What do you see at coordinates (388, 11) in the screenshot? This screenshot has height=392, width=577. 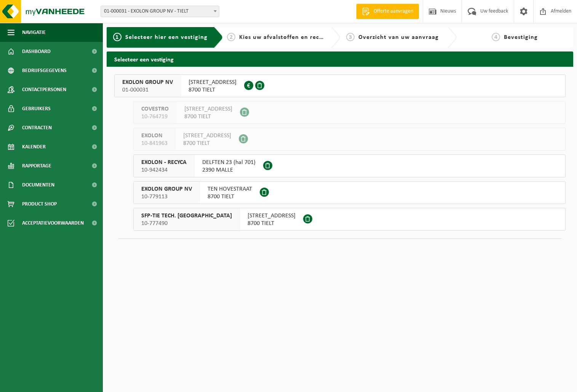 I see `a: Offerte aanvragen` at bounding box center [388, 11].